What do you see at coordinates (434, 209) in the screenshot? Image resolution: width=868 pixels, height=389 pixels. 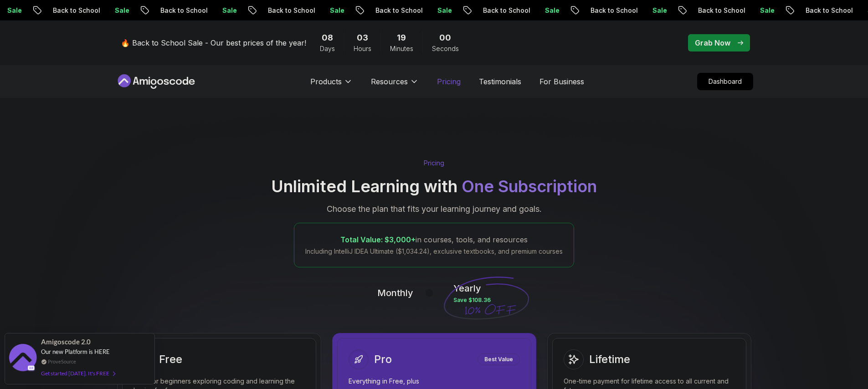 I see `p: Choose the plan that fits your learning journey and goals.` at bounding box center [434, 209].